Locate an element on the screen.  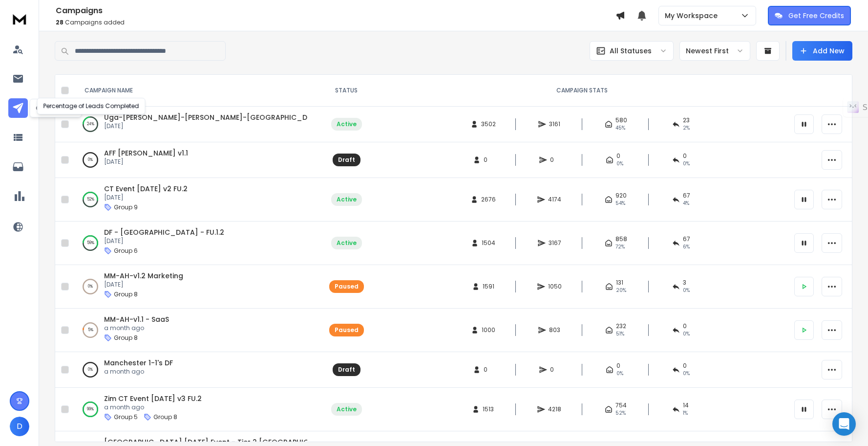
span: 3167 is located at coordinates (555, 243).